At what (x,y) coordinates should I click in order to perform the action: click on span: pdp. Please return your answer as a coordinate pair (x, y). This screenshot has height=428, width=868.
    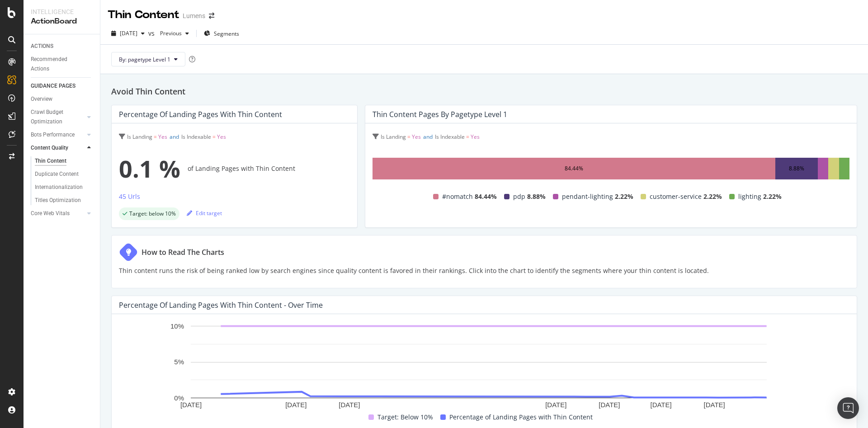
    Looking at the image, I should click on (519, 196).